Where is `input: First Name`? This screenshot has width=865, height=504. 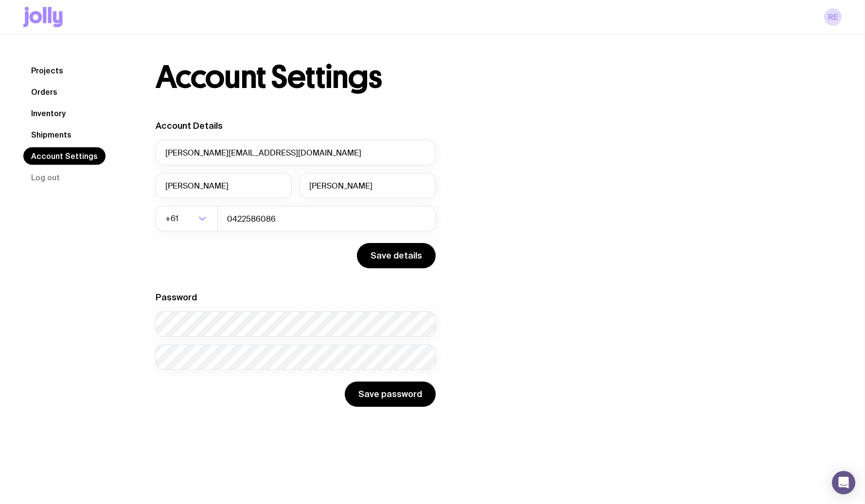
input: First Name is located at coordinates (224, 186).